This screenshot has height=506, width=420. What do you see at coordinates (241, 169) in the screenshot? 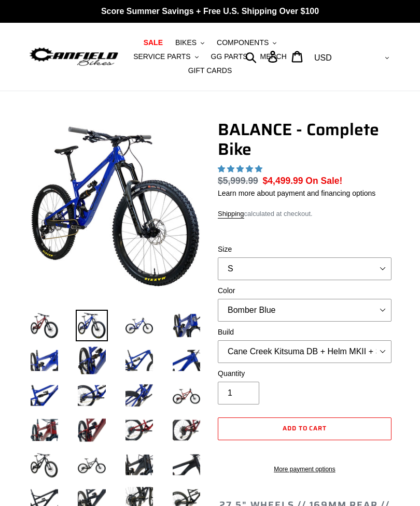
I see `span: 5.00 stars` at bounding box center [241, 169].